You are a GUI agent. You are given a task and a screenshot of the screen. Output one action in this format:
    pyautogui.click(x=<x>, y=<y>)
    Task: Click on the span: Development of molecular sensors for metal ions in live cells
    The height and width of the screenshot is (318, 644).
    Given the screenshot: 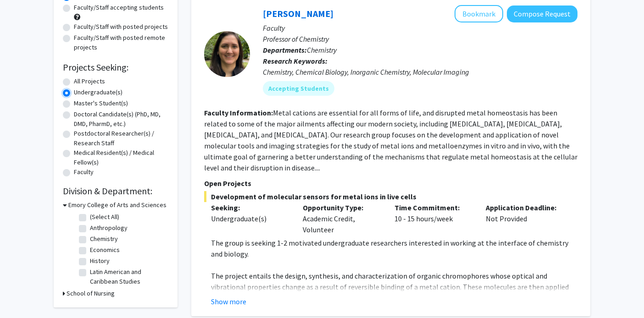 What is the action you would take?
    pyautogui.click(x=391, y=197)
    